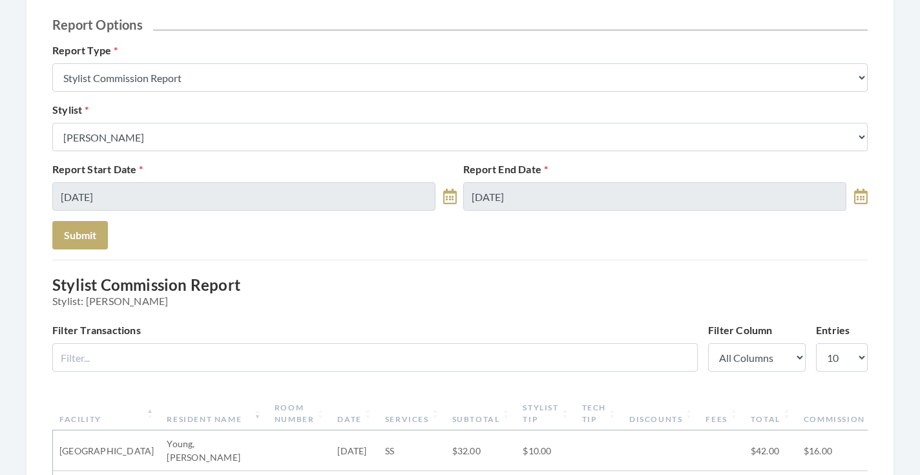  Describe the element at coordinates (412, 451) in the screenshot. I see `td: SS` at that location.